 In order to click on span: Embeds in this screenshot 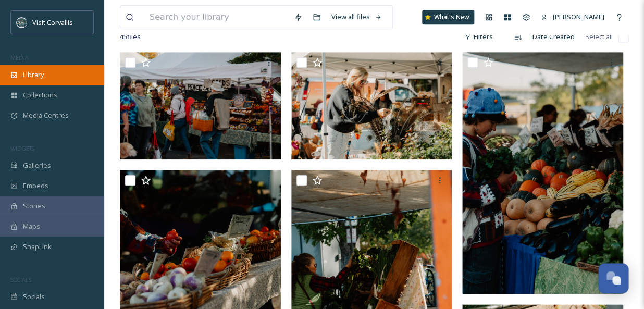, I will do `click(35, 186)`.